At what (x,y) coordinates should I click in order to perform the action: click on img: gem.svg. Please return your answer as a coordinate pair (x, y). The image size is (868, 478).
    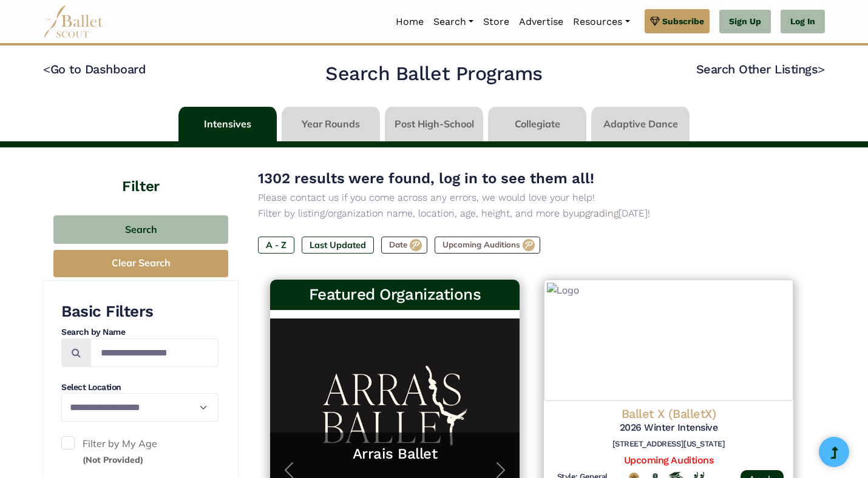
    Looking at the image, I should click on (654, 22).